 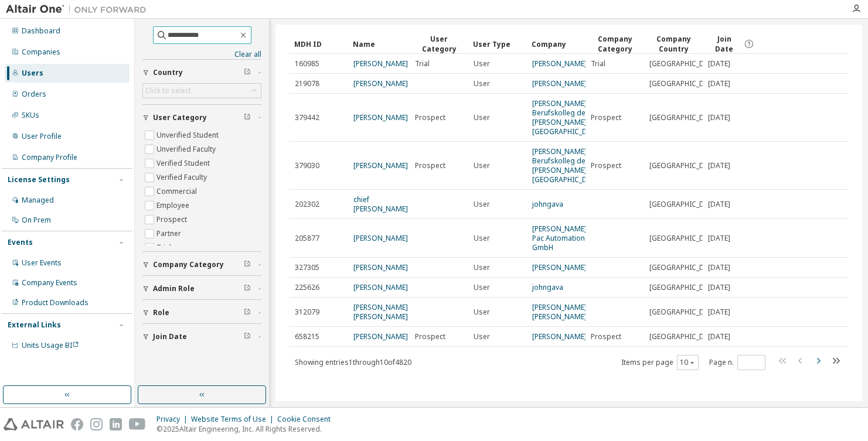 I want to click on div: External Links, so click(x=34, y=325).